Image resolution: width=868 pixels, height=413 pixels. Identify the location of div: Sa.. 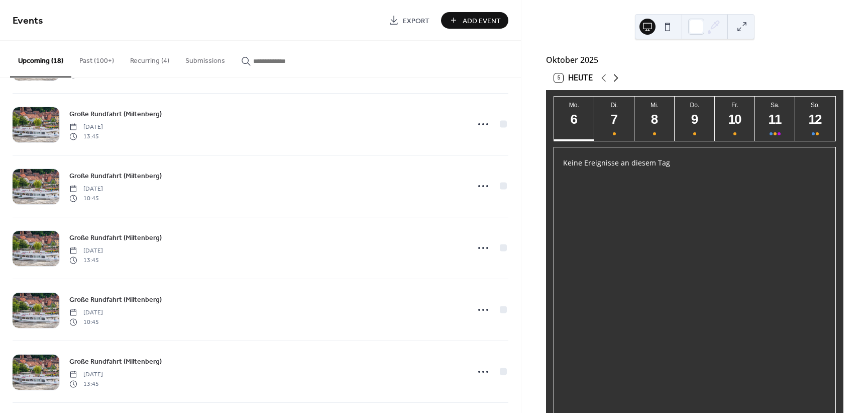
(775, 105).